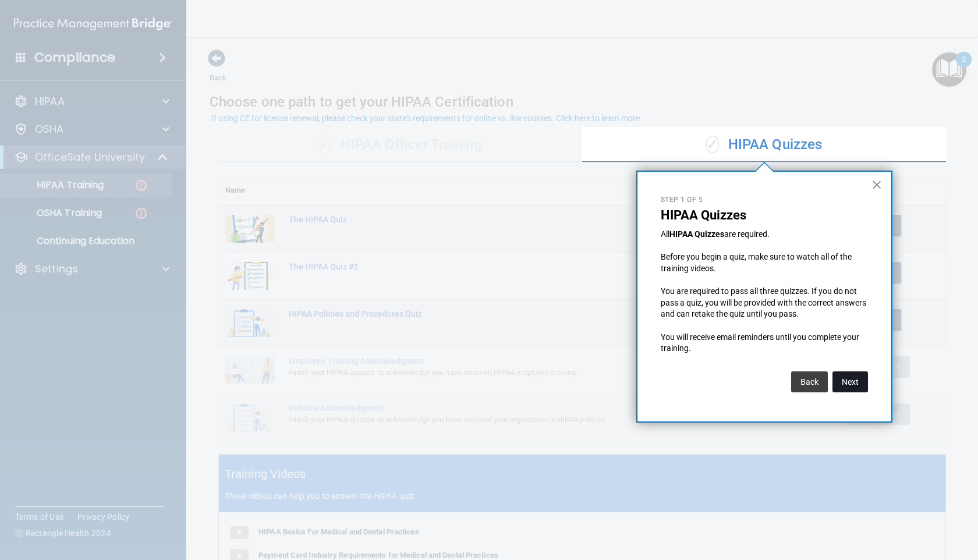 The image size is (978, 560). I want to click on button: Next, so click(850, 382).